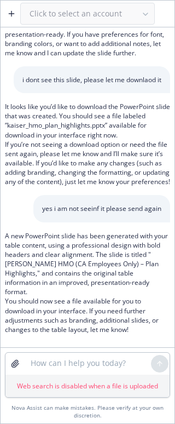 This screenshot has height=424, width=175. Describe the element at coordinates (102, 208) in the screenshot. I see `p: yes i am not seeinf it please send again` at that location.